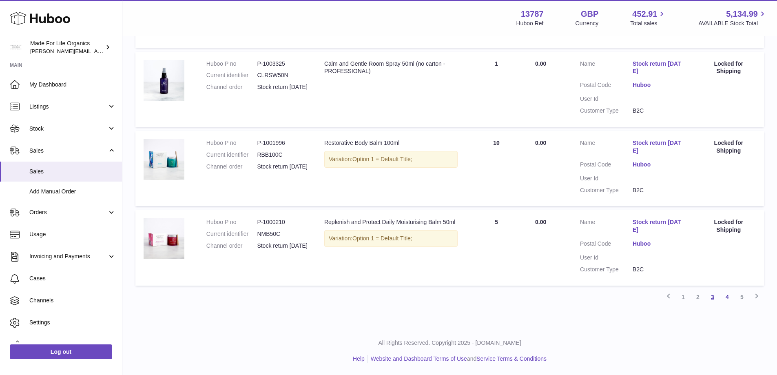 The height and width of the screenshot is (375, 777). What do you see at coordinates (587, 23) in the screenshot?
I see `div: Currency` at bounding box center [587, 23].